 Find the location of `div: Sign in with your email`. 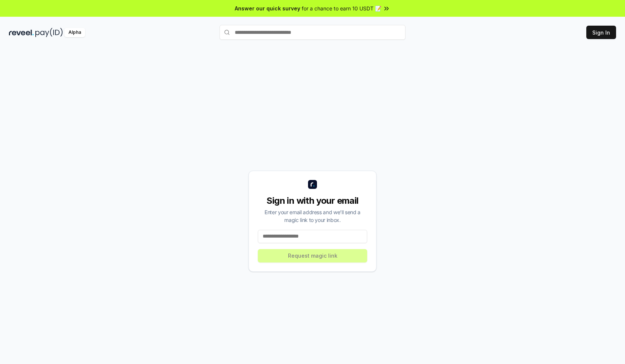

div: Sign in with your email is located at coordinates (312, 201).